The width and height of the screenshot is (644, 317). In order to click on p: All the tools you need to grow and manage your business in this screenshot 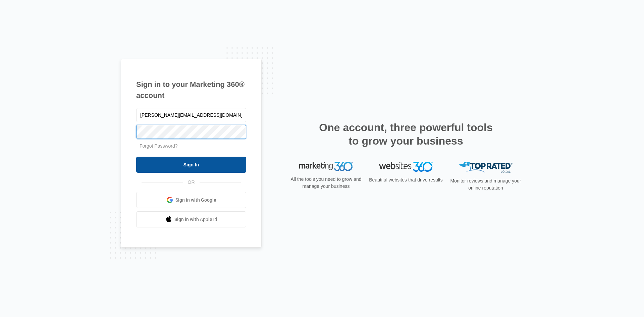, I will do `click(326, 183)`.